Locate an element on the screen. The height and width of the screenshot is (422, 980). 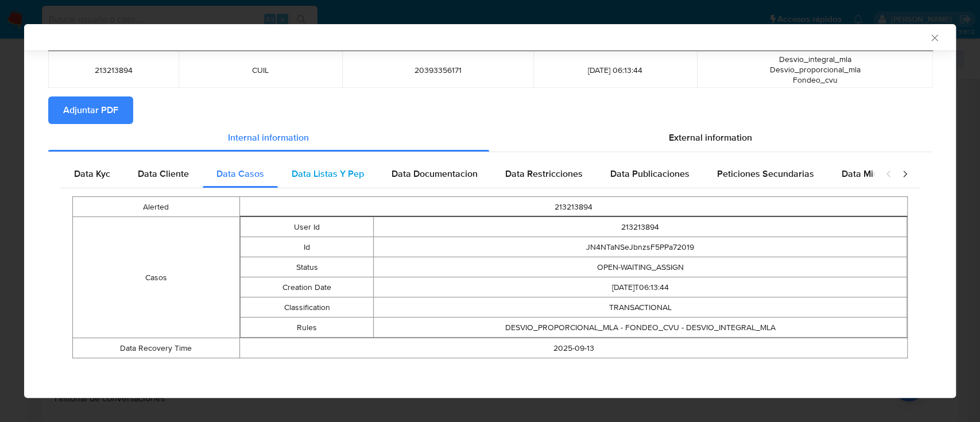
span: CUIL is located at coordinates (260, 70).